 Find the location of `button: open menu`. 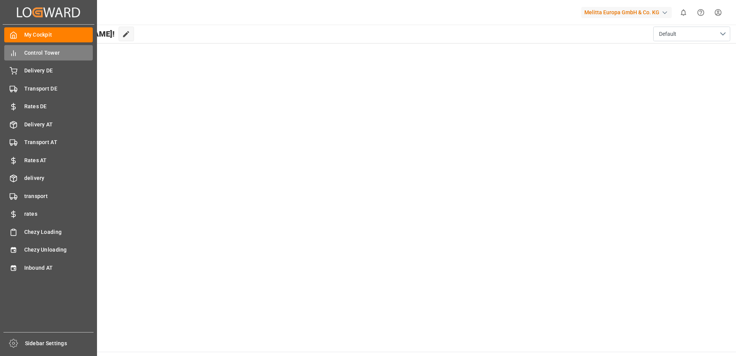

button: open menu is located at coordinates (692, 34).